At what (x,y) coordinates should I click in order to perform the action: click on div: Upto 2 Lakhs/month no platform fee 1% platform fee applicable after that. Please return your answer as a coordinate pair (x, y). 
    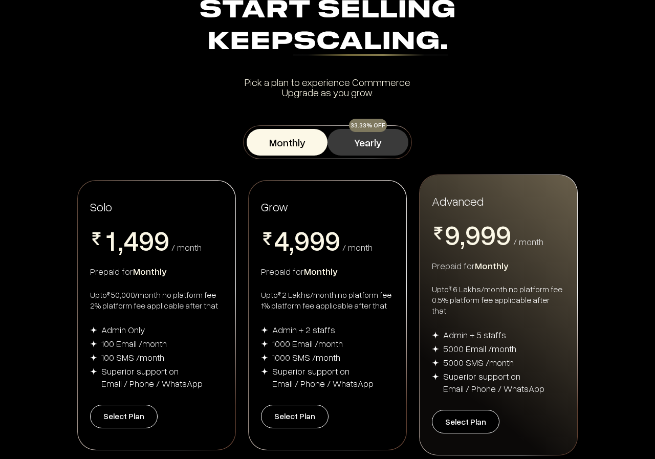
    Looking at the image, I should click on (327, 300).